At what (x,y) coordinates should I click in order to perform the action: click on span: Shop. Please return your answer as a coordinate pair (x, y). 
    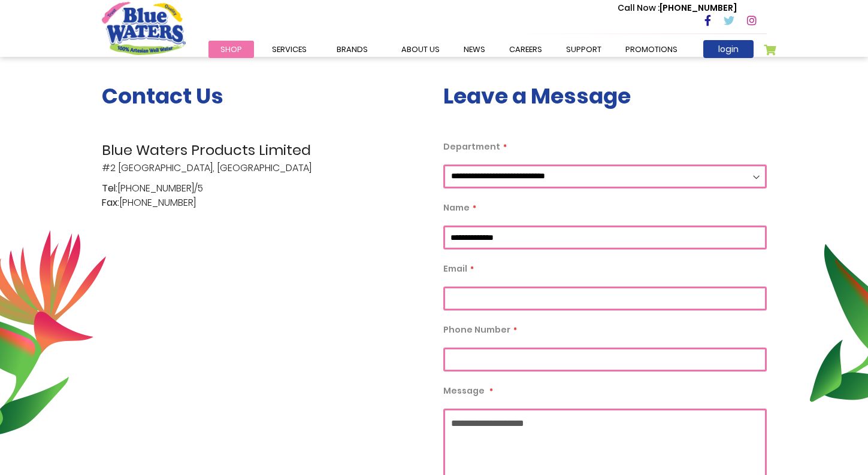
    Looking at the image, I should click on (231, 49).